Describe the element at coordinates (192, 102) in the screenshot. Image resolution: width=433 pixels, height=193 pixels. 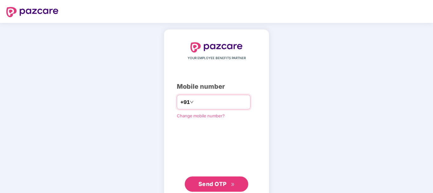
I see `span: down` at that location.